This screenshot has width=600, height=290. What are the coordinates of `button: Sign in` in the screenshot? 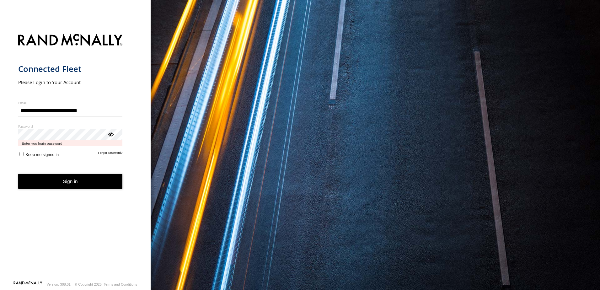 It's located at (70, 181).